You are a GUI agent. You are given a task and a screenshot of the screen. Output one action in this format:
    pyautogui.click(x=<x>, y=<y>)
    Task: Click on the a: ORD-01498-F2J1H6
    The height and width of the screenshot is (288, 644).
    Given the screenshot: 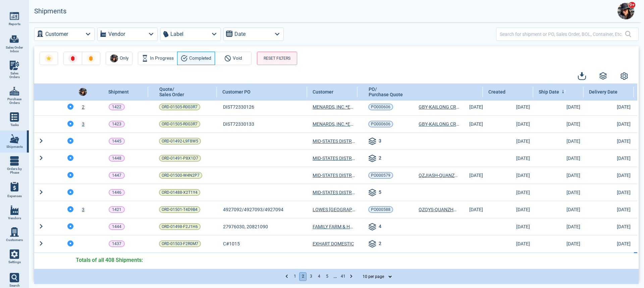 What is the action you would take?
    pyautogui.click(x=180, y=227)
    